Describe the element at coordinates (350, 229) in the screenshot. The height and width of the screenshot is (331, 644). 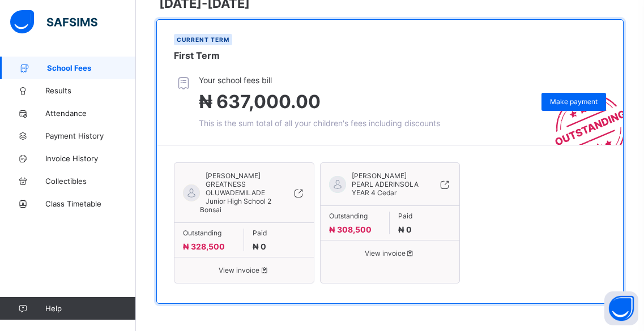
I see `span: ₦ 308,500` at that location.